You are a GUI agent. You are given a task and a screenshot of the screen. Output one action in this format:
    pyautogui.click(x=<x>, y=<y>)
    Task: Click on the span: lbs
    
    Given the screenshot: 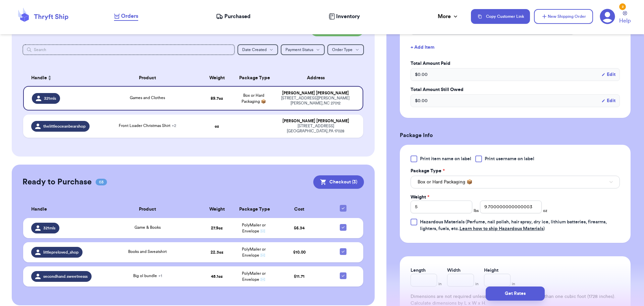 What is the action you would take?
    pyautogui.click(x=476, y=210)
    